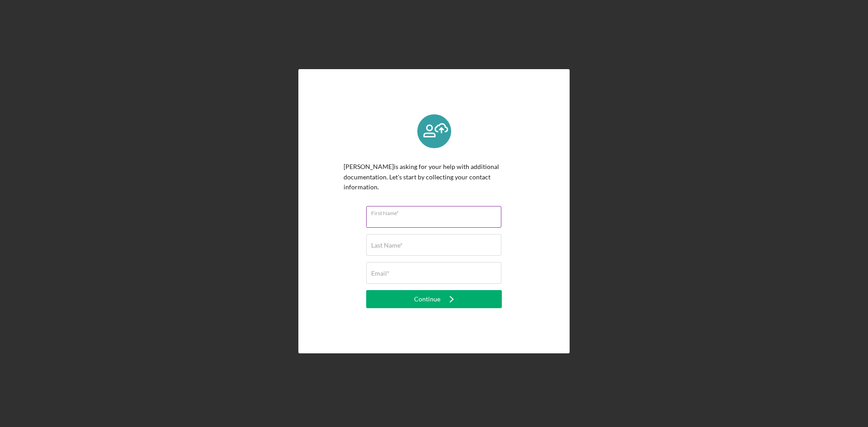  I want to click on label: First Name*, so click(436, 212).